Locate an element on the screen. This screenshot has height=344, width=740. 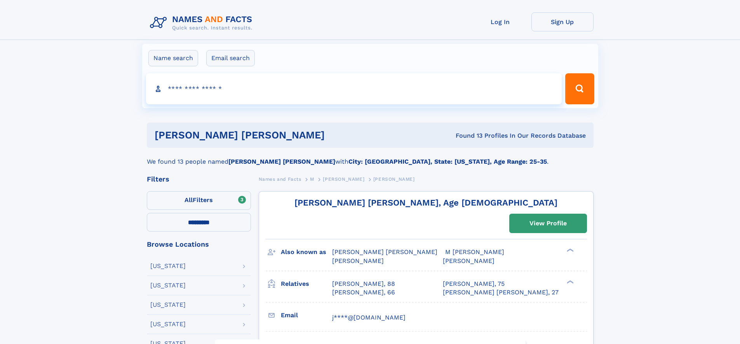
h3: Also known as is located at coordinates (306, 252).